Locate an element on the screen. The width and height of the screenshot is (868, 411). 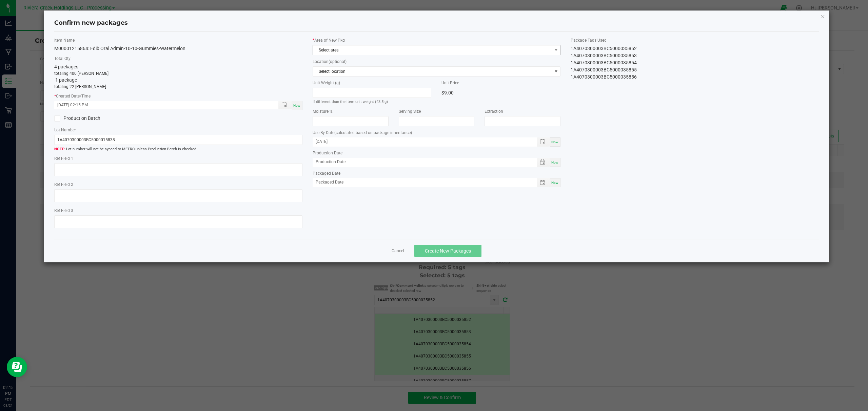
label: Package Tags Used is located at coordinates (695, 40).